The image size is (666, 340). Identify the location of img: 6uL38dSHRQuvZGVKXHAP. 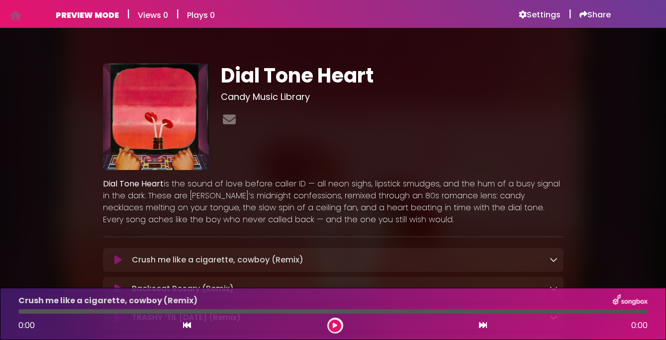
(156, 117).